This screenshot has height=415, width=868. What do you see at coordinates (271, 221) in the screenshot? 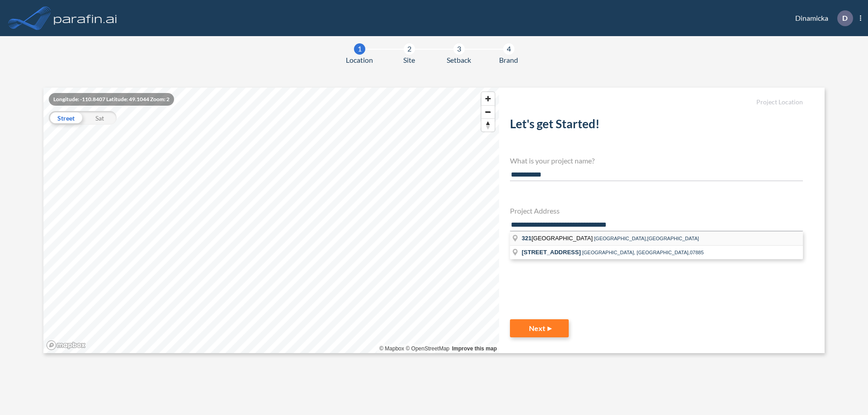
I see `canvas: Map` at bounding box center [271, 221].